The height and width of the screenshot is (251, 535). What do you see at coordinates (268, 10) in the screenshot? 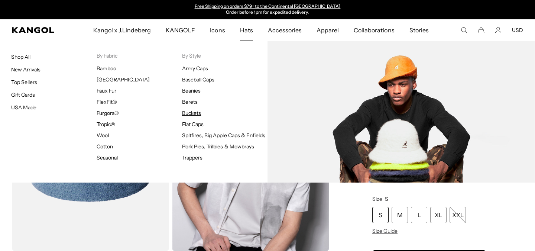
I see `div: Announcement` at bounding box center [268, 10].